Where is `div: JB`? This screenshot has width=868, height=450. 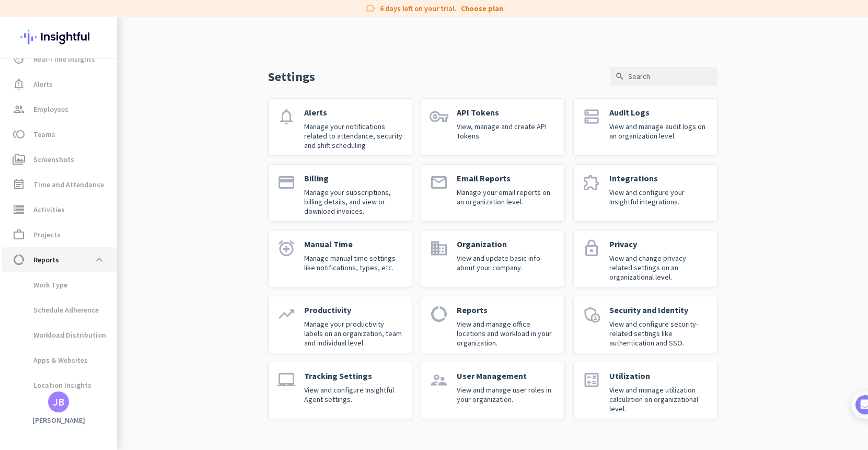 div: JB is located at coordinates (58, 402).